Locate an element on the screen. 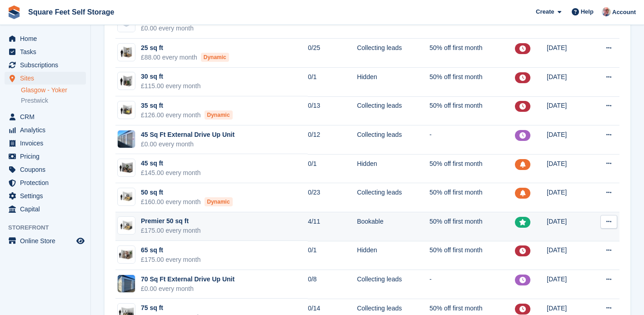 Image resolution: width=644 pixels, height=315 pixels. div: 70 Sq Ft External Drive Up Unit is located at coordinates (188, 279).